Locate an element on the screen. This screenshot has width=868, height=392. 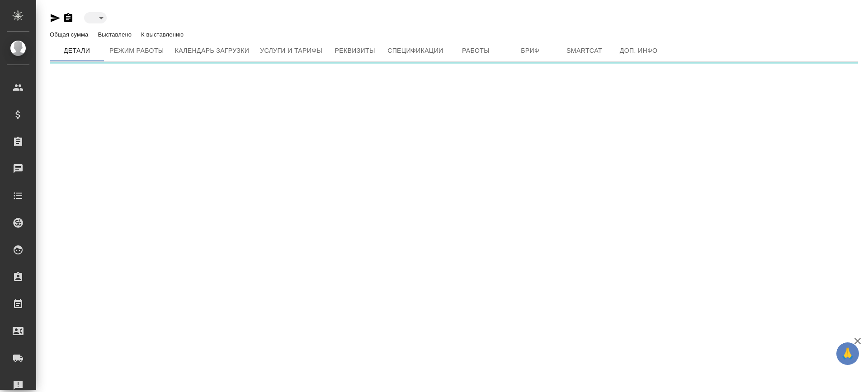
button: Скопировать ссылку is located at coordinates (68, 18).